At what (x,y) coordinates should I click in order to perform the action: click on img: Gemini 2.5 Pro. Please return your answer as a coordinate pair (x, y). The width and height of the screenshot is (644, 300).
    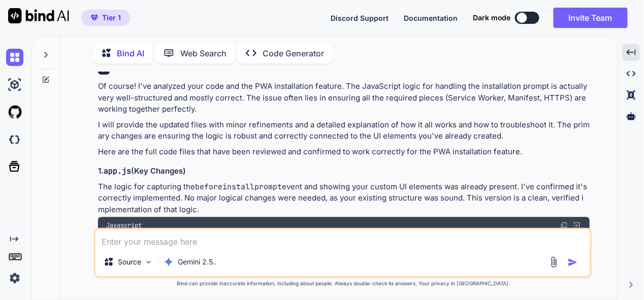
    Looking at the image, I should click on (169, 262).